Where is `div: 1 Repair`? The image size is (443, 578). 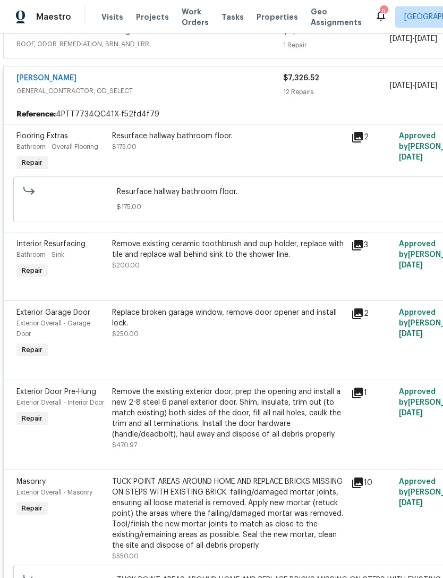 div: 1 Repair is located at coordinates (337, 45).